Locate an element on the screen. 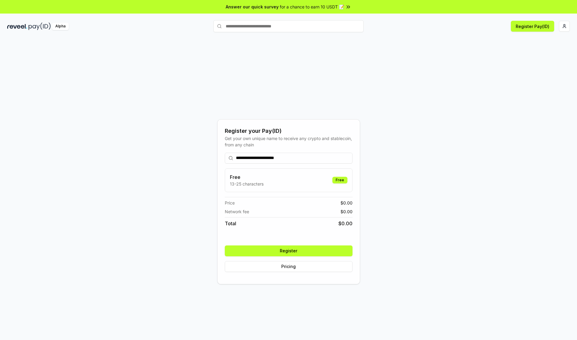  img: pay_id is located at coordinates (40, 26).